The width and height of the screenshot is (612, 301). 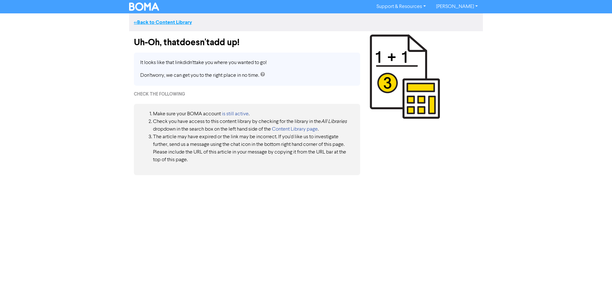 What do you see at coordinates (253, 148) in the screenshot?
I see `li: The article may have expired or the link may be incorrect. If you'd like us to investigate furthe...` at bounding box center [253, 148].